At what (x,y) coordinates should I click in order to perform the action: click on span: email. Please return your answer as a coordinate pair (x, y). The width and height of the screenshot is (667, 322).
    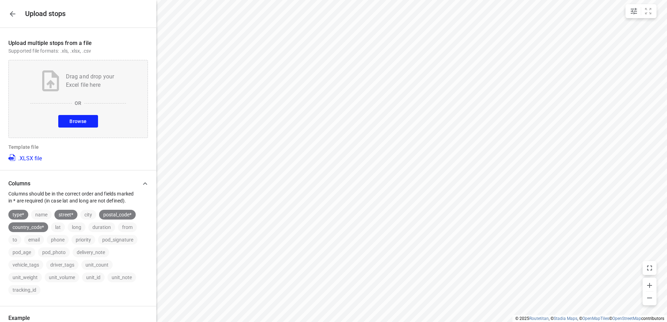
    Looking at the image, I should click on (34, 240).